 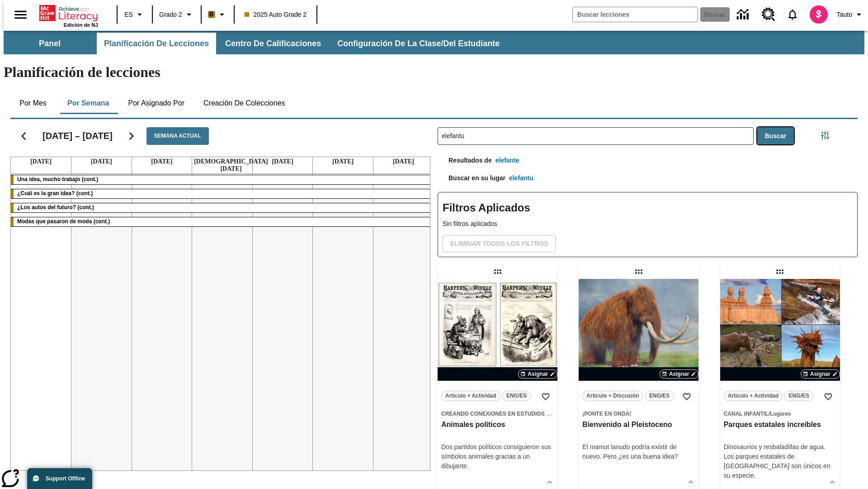 I want to click on h3: Bienvenido al Pleistoceno, so click(x=639, y=425).